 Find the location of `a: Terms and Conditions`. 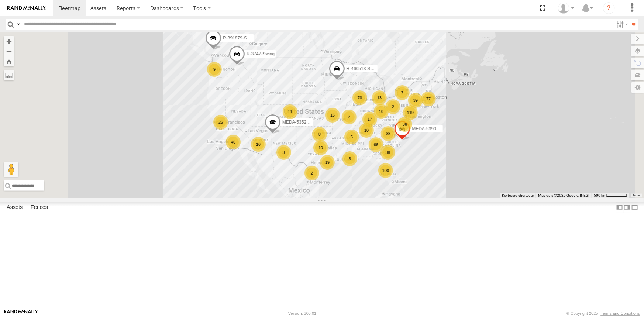

a: Terms and Conditions is located at coordinates (620, 313).